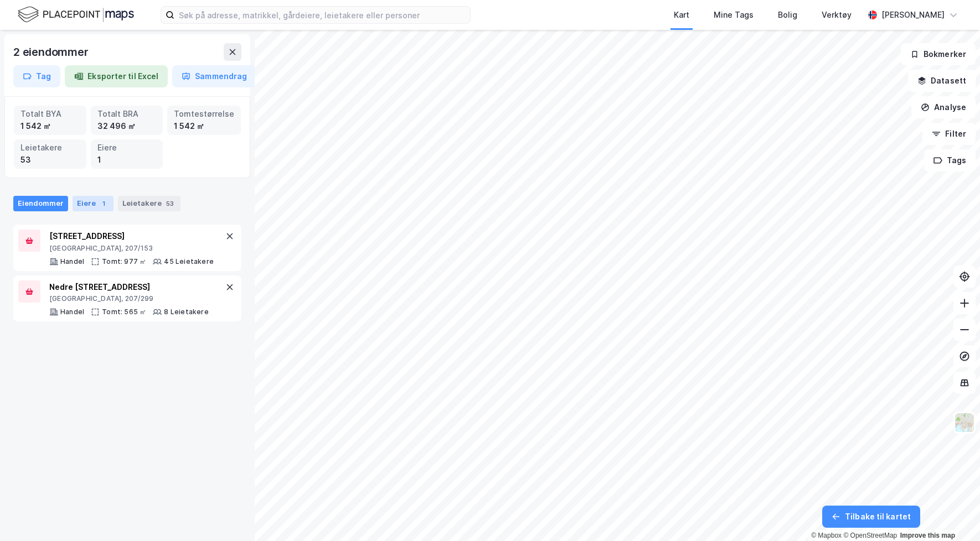  Describe the element at coordinates (836, 15) in the screenshot. I see `div: Verktøy` at that location.